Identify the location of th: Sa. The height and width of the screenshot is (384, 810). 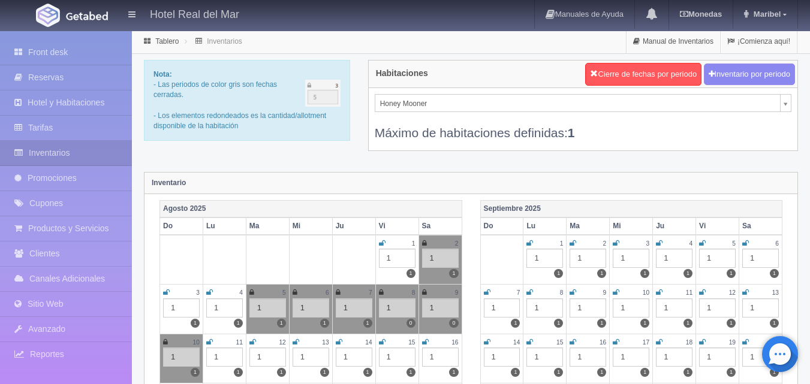
(761, 226).